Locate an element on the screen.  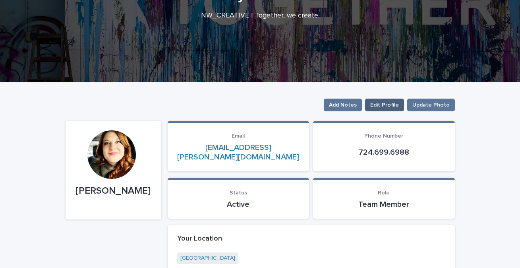
span: Email is located at coordinates (238, 136).